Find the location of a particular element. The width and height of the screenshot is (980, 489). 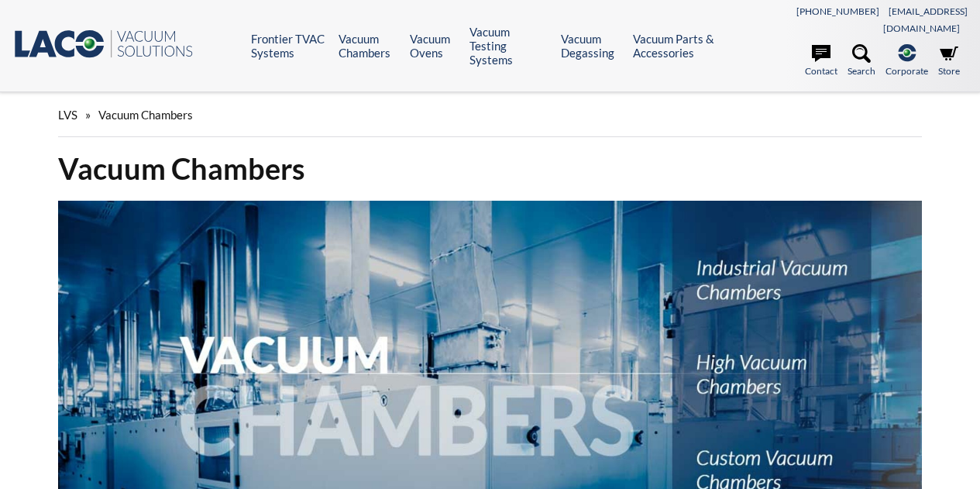

span: LVS is located at coordinates (67, 115).